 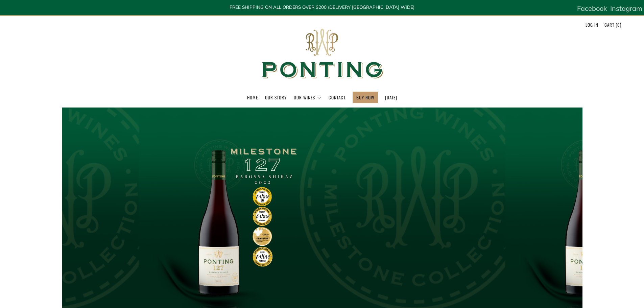 What do you see at coordinates (337, 98) in the screenshot?
I see `a: Contact` at bounding box center [337, 98].